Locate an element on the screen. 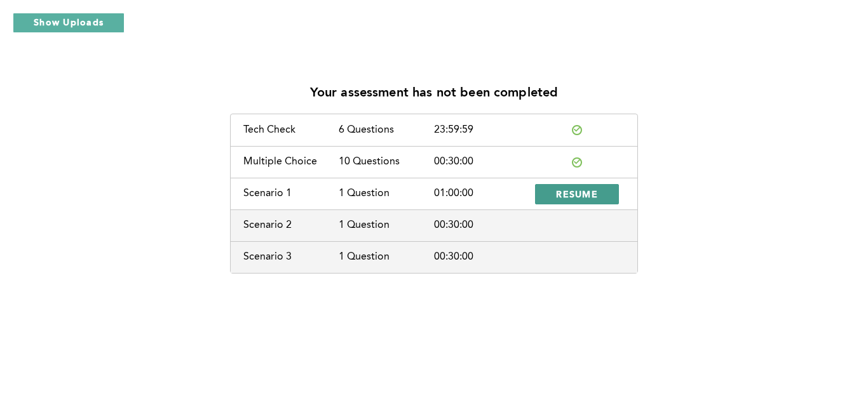 Image resolution: width=868 pixels, height=403 pixels. div: Scenario 2 is located at coordinates (291, 225).